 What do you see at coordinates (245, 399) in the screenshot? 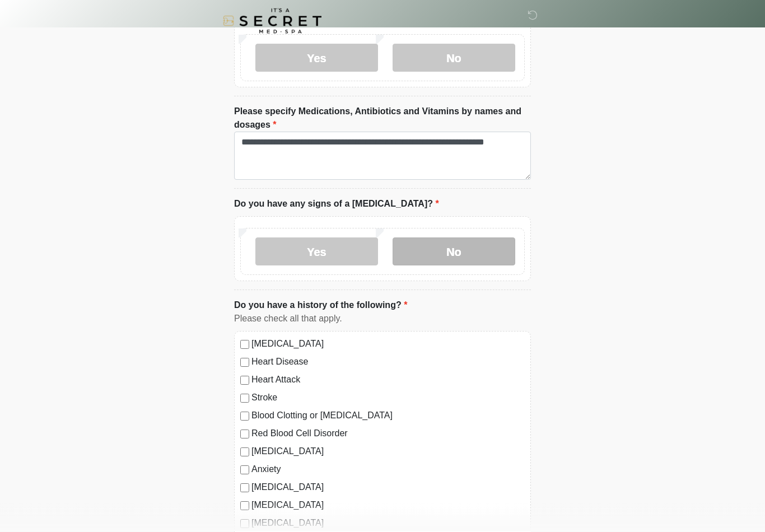
I see `input: Stroke` at bounding box center [245, 399].